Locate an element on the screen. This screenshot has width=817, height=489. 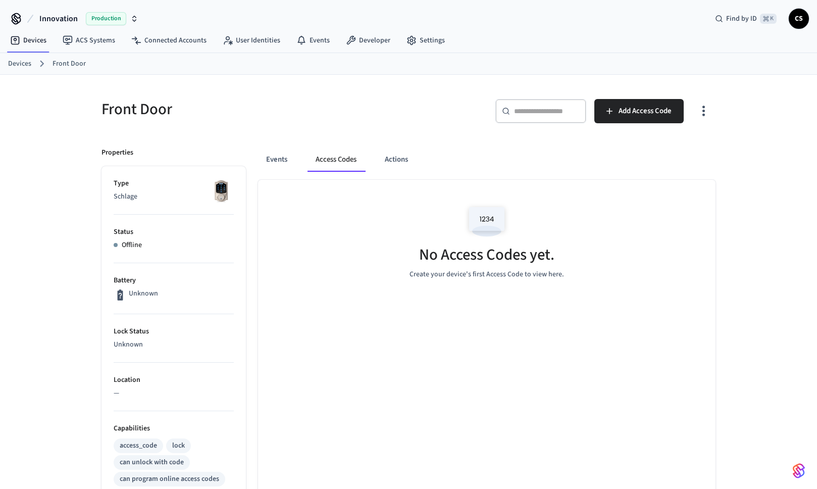
h5: No Access Codes yet. is located at coordinates (487, 254).